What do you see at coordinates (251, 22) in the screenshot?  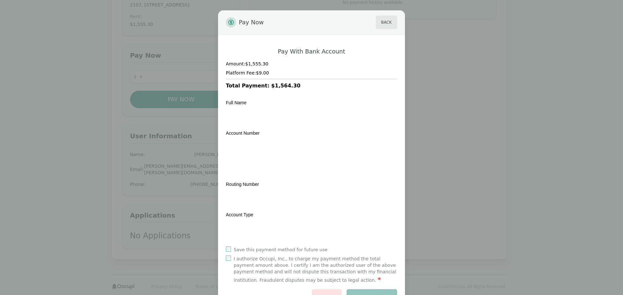 I see `span: Pay Now` at bounding box center [251, 22].